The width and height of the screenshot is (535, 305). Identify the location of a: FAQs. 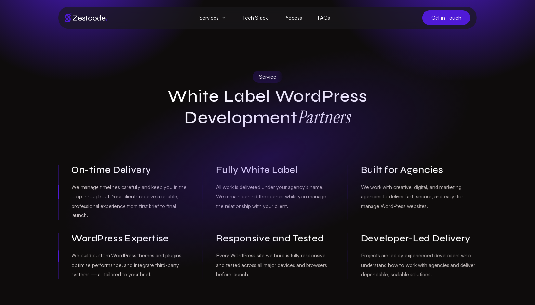
(324, 18).